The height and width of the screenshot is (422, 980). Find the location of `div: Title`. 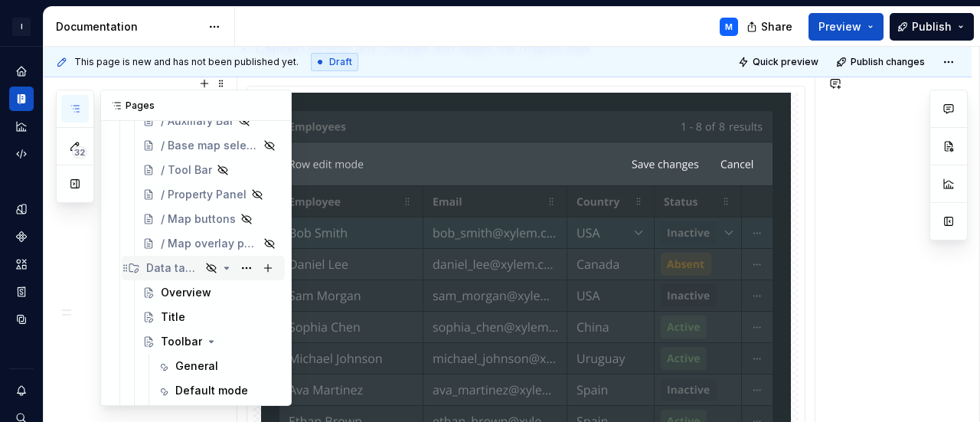

div: Title is located at coordinates (173, 317).